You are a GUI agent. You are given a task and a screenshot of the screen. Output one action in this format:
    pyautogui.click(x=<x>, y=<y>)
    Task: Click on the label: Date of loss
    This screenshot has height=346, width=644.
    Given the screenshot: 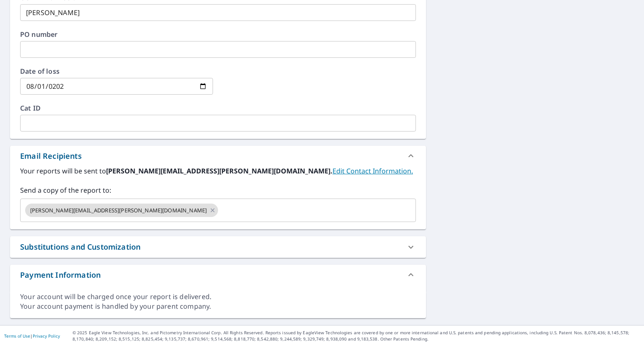 What is the action you would take?
    pyautogui.click(x=117, y=71)
    